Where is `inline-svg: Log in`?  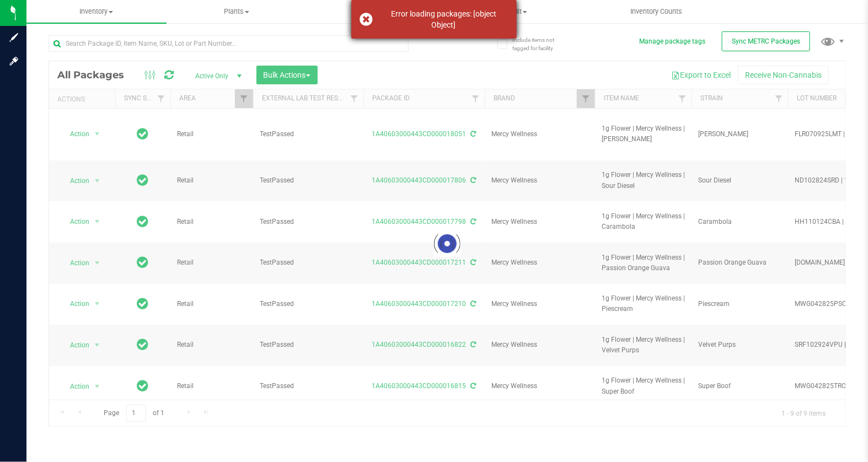
inline-svg: Log in is located at coordinates (14, 61).